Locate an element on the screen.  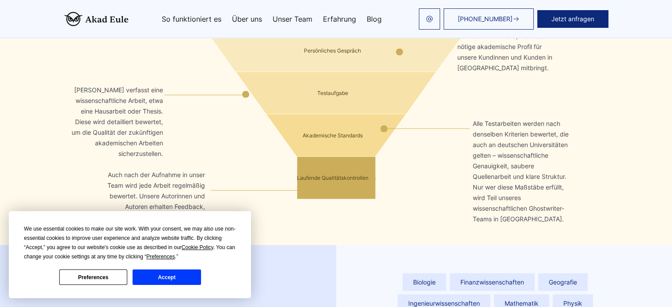
div: We use essential cookies to make our site work. With your consent, we may also use non-essential ... is located at coordinates (130, 243).